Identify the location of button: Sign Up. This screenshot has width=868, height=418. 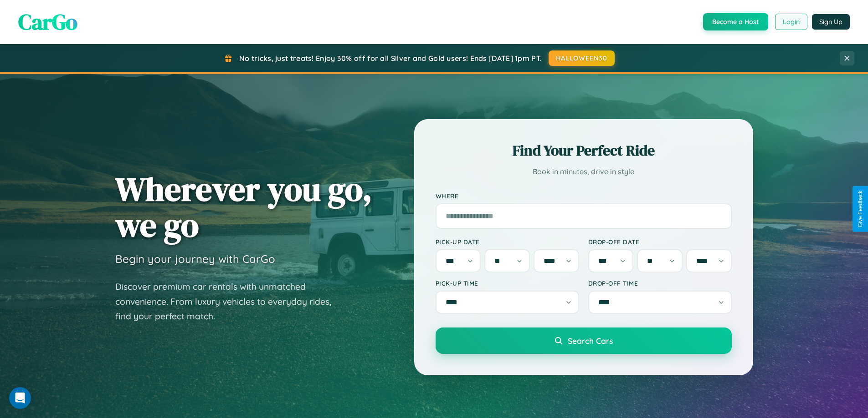
(830, 22).